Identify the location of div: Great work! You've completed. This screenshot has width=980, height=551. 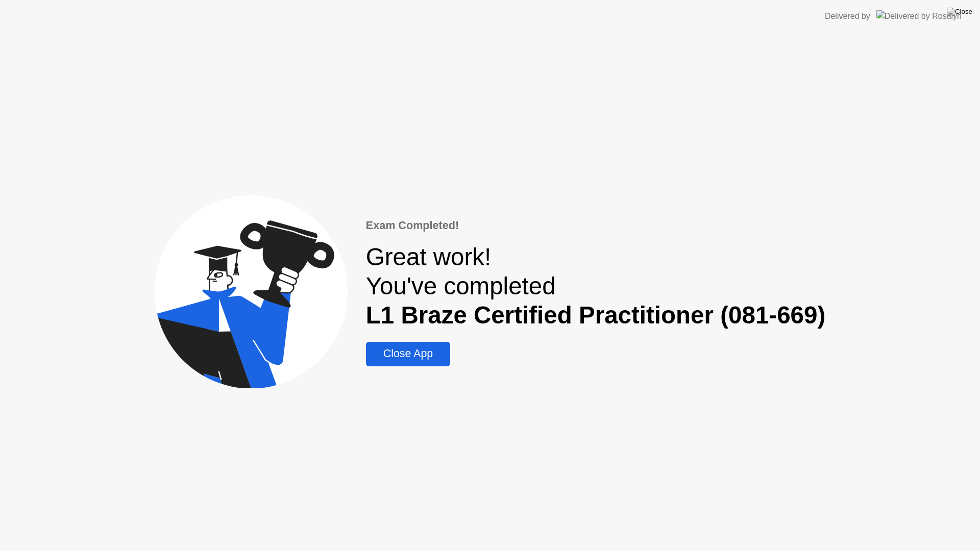
(596, 286).